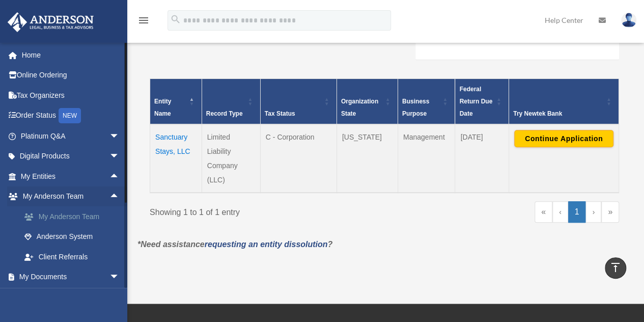 The height and width of the screenshot is (322, 644). I want to click on a: Next, so click(593, 212).